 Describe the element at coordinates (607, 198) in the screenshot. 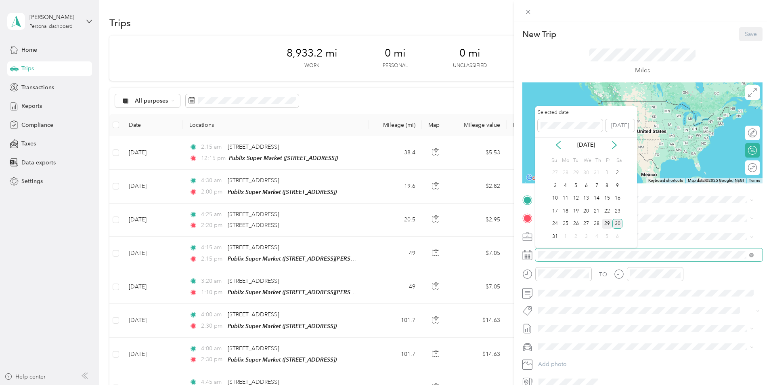

I see `div: 15` at that location.